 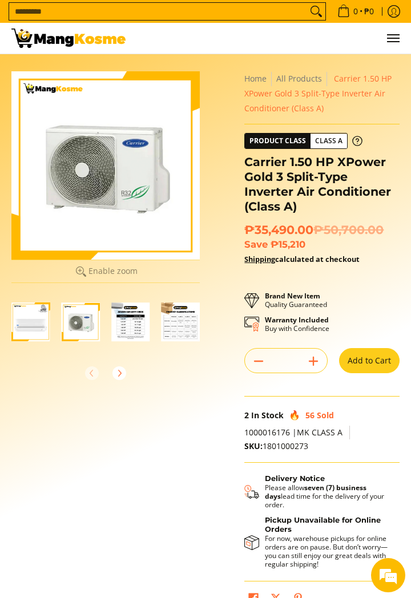 What do you see at coordinates (297, 324) in the screenshot?
I see `p: Buy with Confidence` at bounding box center [297, 324].